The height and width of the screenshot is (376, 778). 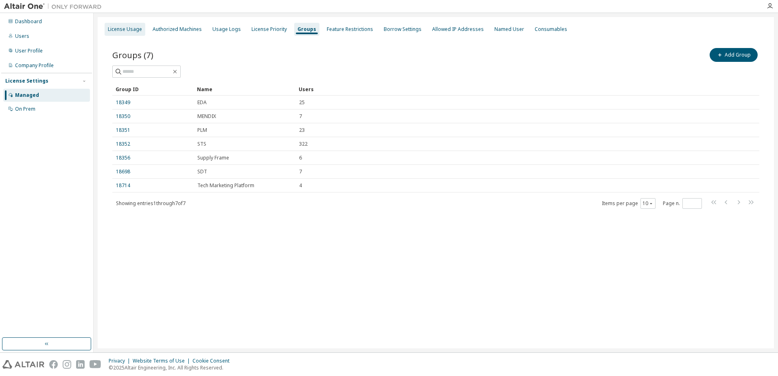 I want to click on span: Supply Frame, so click(x=213, y=158).